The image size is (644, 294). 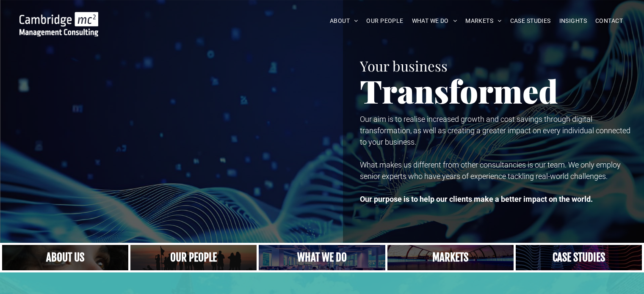 I want to click on span: Our aim is to realise increased growth and cost savings through digital transformation, as well a..., so click(x=495, y=131).